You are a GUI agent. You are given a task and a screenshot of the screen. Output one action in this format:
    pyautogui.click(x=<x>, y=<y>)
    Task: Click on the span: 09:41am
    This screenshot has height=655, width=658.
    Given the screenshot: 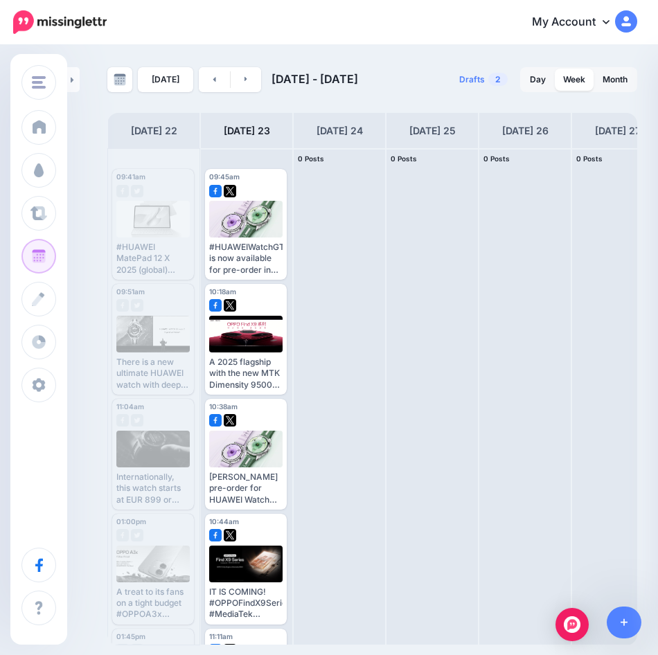 What is the action you would take?
    pyautogui.click(x=131, y=177)
    